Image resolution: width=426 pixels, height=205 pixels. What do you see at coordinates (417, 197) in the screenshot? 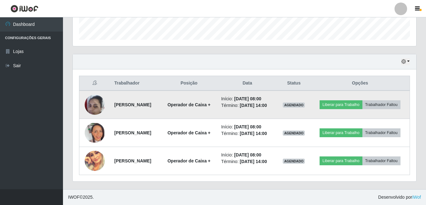
I see `a: iWof` at bounding box center [417, 197].